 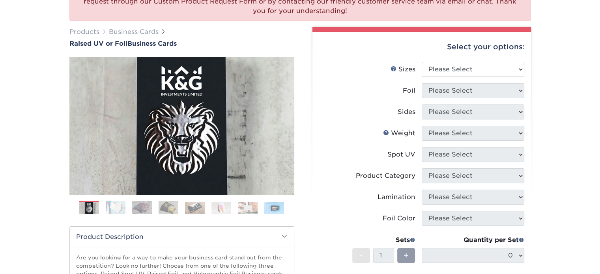 I want to click on h2: Product Description, so click(x=182, y=237).